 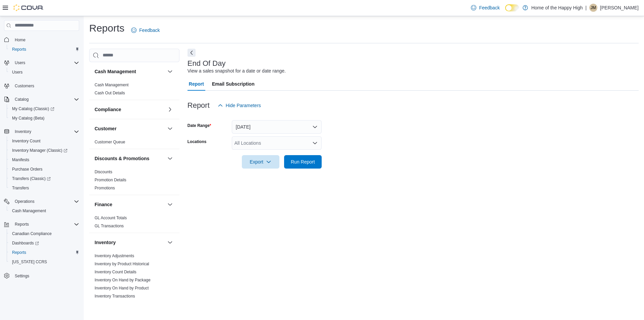 What do you see at coordinates (42, 165) in the screenshot?
I see `nav: Complex example` at bounding box center [42, 165].